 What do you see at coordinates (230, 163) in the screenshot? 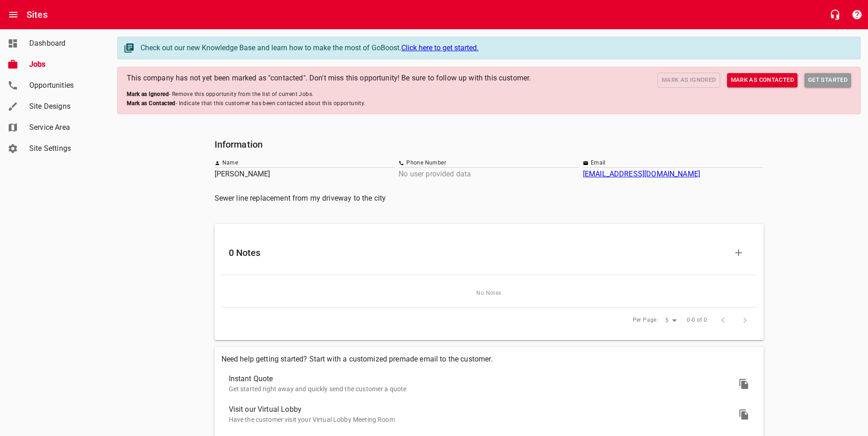
I see `span: Name` at bounding box center [230, 163].